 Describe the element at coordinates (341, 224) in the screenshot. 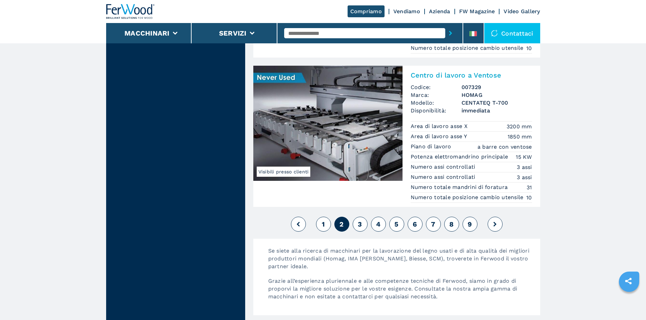

I see `span: 2` at that location.